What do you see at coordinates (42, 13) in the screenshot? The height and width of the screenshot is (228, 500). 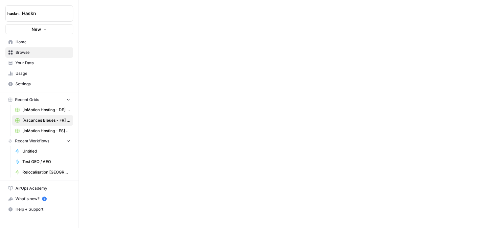 I see `span: Haskn` at bounding box center [42, 13].